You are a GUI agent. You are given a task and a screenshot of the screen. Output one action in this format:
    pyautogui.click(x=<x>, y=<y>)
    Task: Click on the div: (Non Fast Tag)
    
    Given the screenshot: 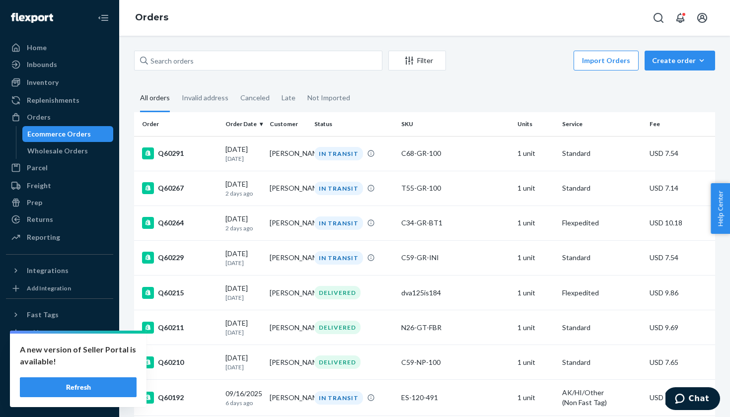 What is the action you would take?
    pyautogui.click(x=602, y=403)
    